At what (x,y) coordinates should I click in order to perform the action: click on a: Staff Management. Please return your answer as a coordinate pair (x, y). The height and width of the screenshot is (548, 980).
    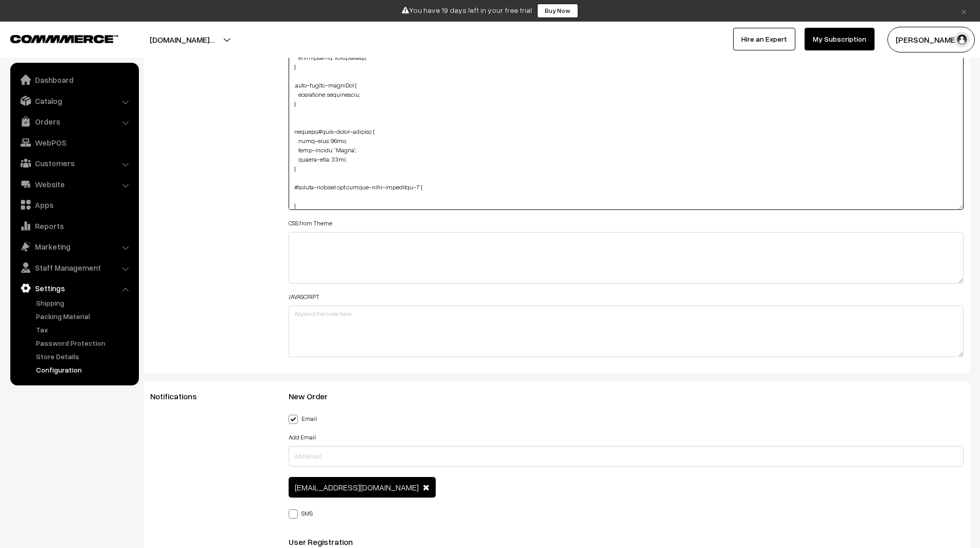
    Looking at the image, I should click on (74, 268).